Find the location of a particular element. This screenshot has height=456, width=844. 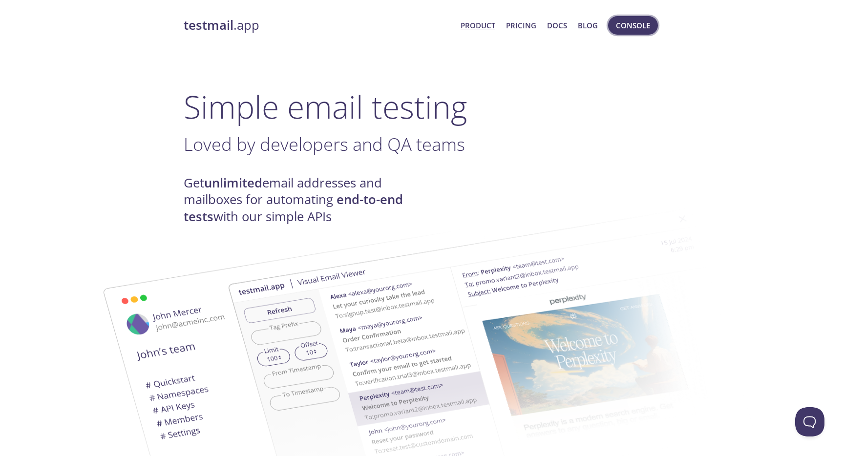

a: Pricing is located at coordinates (521, 25).